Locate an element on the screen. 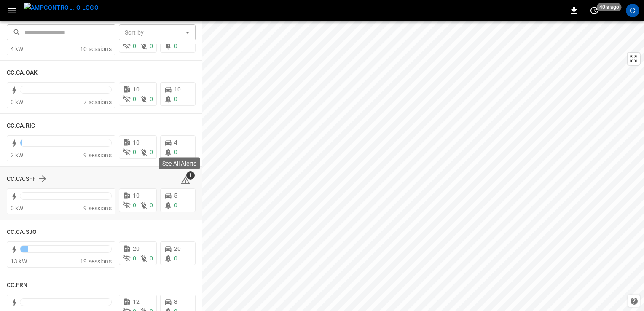 The width and height of the screenshot is (644, 311). div: profile-icon is located at coordinates (633, 10).